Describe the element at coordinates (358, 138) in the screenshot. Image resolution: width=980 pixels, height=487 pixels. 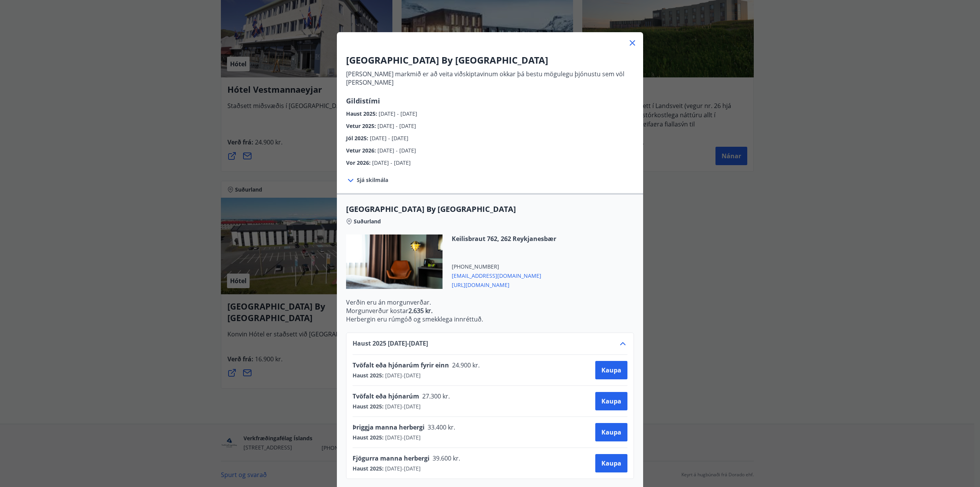
I see `span: Jól 2025 :` at that location.